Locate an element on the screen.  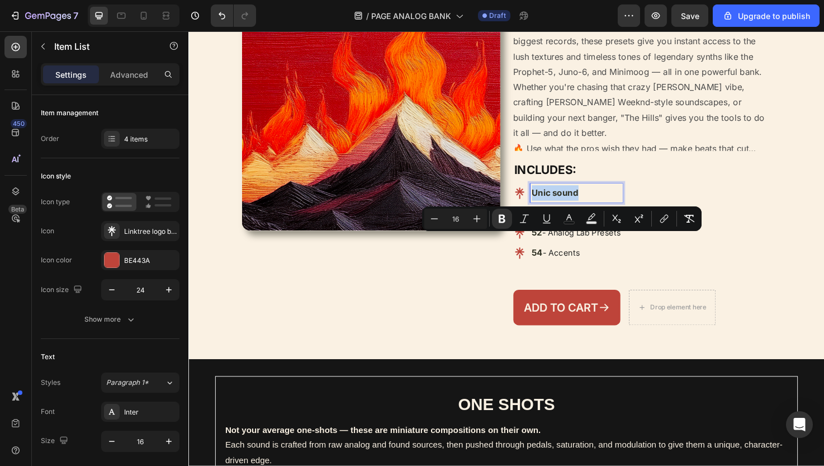
strong: 54 is located at coordinates (368, 234).